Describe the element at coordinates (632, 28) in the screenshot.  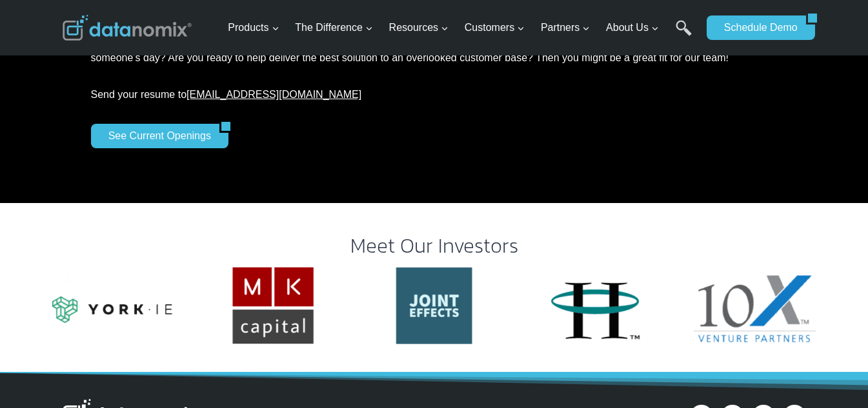
I see `span: About Us` at that location.